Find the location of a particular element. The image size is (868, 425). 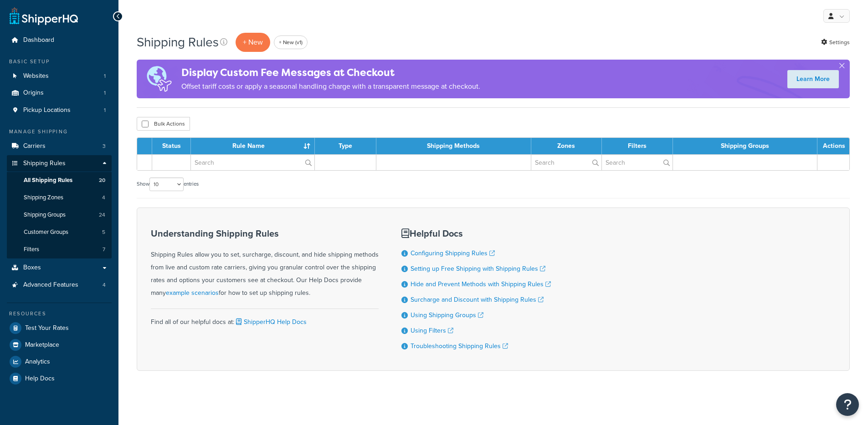

img: duties-banner-06bc72dcb5fe05cb3f9472aba00be2ae8eb53ab6f0d8bb03d382ba314ac3c341.png is located at coordinates (159, 79).